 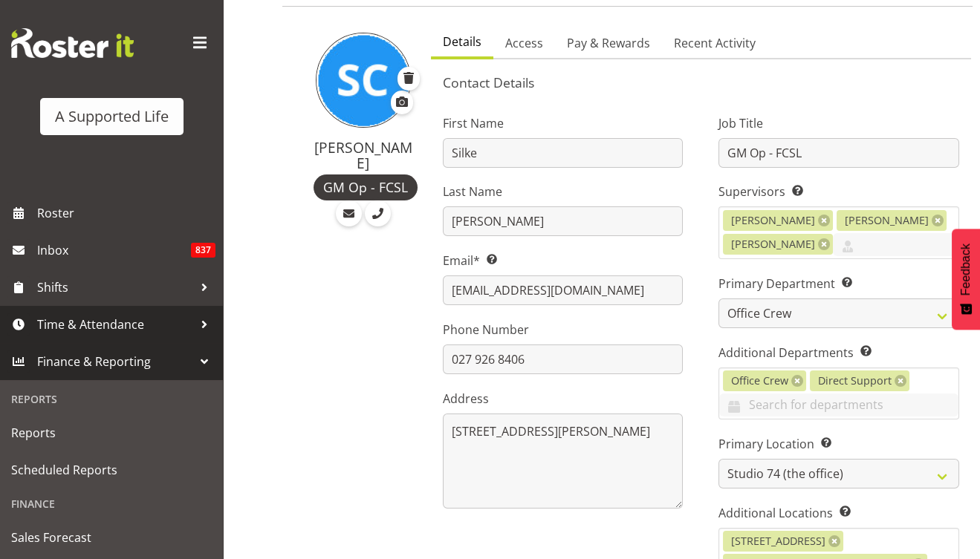 What do you see at coordinates (348, 213) in the screenshot?
I see `a: Email Employee` at bounding box center [348, 213].